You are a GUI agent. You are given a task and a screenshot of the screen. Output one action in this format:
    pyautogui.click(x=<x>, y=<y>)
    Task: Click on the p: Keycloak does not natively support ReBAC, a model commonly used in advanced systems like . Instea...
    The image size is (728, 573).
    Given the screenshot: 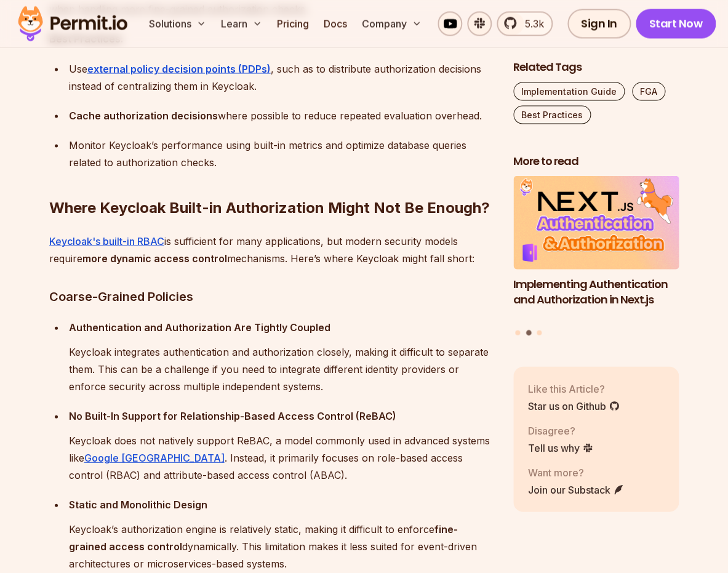 What is the action you would take?
    pyautogui.click(x=281, y=457)
    